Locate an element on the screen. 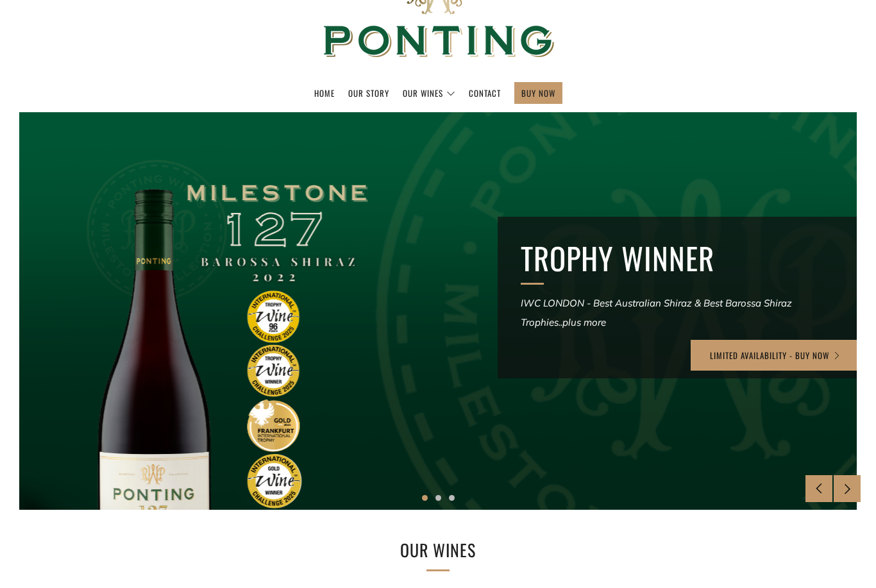 This screenshot has height=588, width=876. em: IWC LONDON - Best Australian Shiraz & Best Barossa Shiraz Trophies..plus more is located at coordinates (657, 312).